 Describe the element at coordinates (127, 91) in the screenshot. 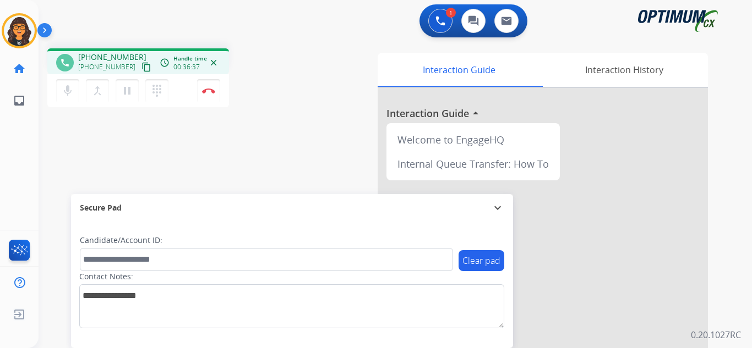

I see `mat-icon: pause` at that location.